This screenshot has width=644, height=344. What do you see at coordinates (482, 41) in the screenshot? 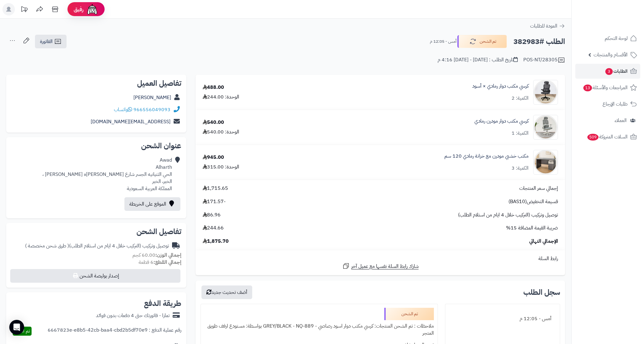
I see `button: تم الشحن` at bounding box center [482, 41].